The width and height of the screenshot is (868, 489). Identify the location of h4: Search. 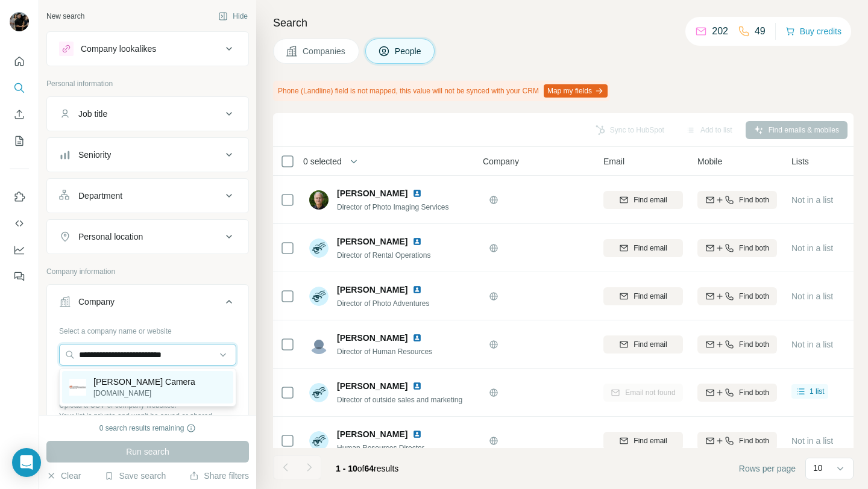
(563, 23).